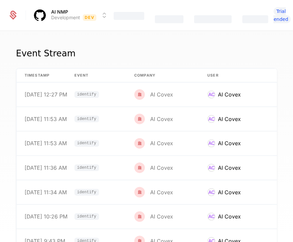 This screenshot has width=293, height=242. Describe the element at coordinates (212, 19) in the screenshot. I see `div: Companies` at that location.